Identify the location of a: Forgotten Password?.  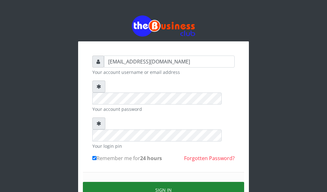
(209, 158).